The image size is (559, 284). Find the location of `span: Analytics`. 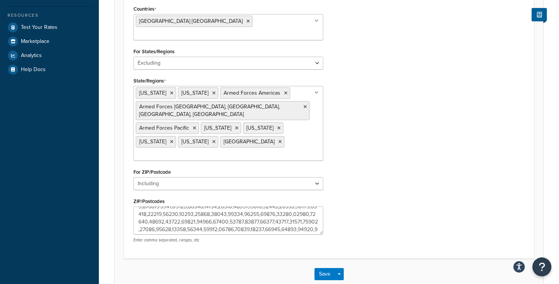

span: Analytics is located at coordinates (31, 56).